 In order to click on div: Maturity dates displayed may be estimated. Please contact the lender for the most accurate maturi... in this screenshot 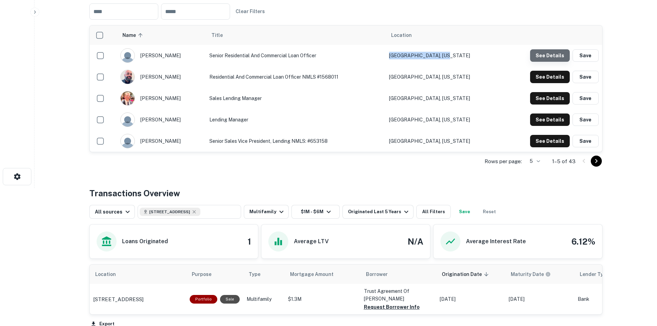, I will do `click(531, 274)`.